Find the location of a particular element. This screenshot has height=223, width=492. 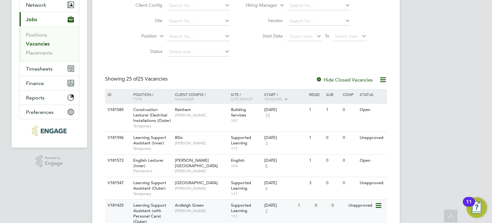

div: V181585 is located at coordinates (117, 110).